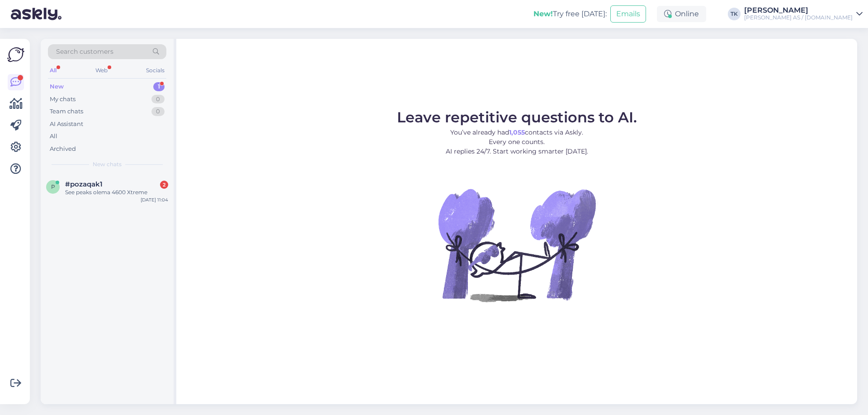 Image resolution: width=868 pixels, height=415 pixels. Describe the element at coordinates (63, 100) in the screenshot. I see `div: My chats` at that location.